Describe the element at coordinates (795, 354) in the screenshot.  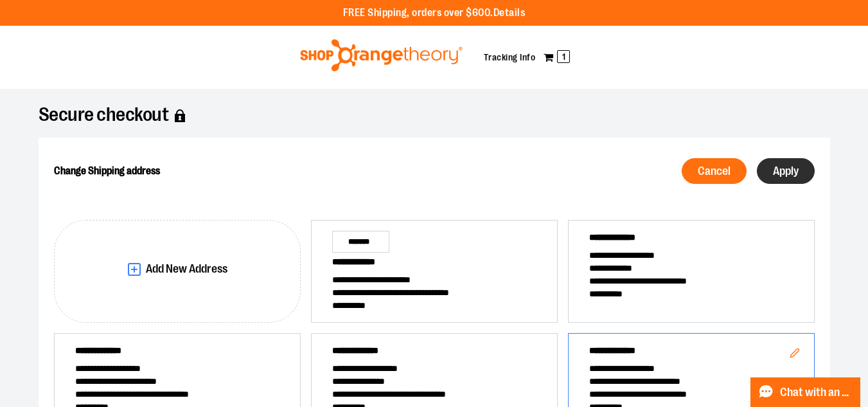
I see `button: Edit` at that location.